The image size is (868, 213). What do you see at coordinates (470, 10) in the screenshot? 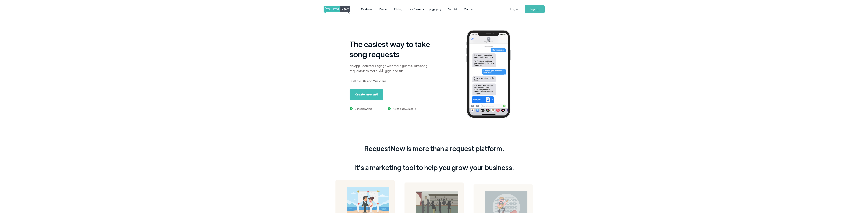
I see `a: Contact` at bounding box center [470, 10].